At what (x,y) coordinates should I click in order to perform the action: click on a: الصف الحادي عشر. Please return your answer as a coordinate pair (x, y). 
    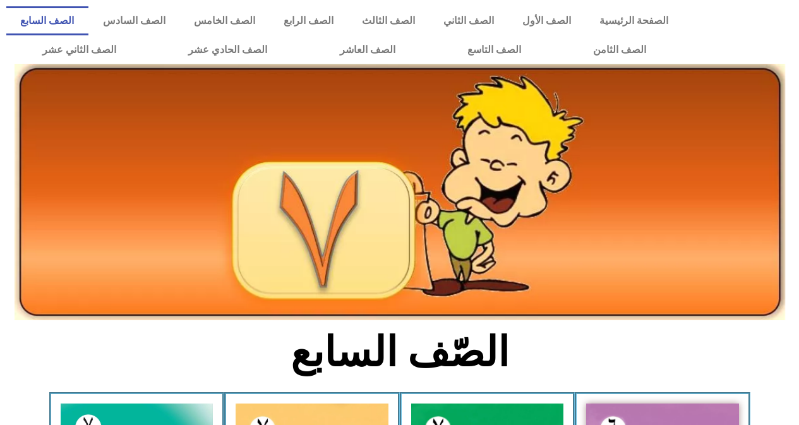
    Looking at the image, I should click on (227, 50).